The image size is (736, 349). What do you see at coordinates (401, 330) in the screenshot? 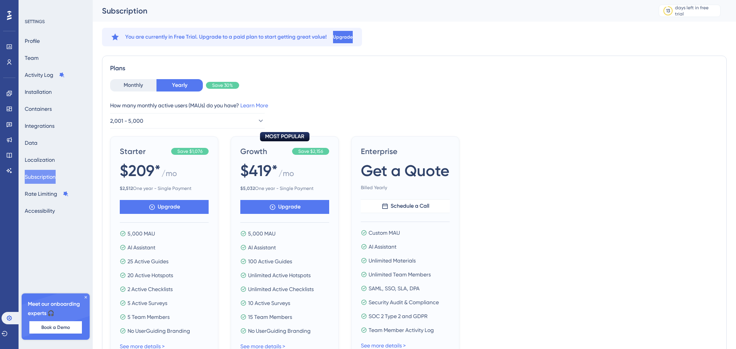
I see `span: Team Member Activity Log` at bounding box center [401, 330].